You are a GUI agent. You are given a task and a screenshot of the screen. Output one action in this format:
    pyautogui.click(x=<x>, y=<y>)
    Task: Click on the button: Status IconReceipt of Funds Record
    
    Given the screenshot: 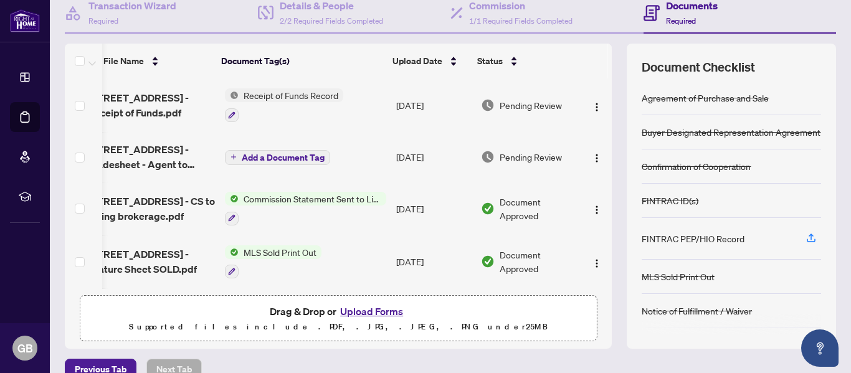 What is the action you would take?
    pyautogui.click(x=284, y=105)
    